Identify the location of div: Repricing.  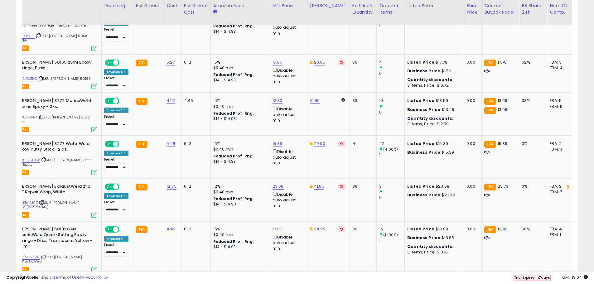
(117, 6).